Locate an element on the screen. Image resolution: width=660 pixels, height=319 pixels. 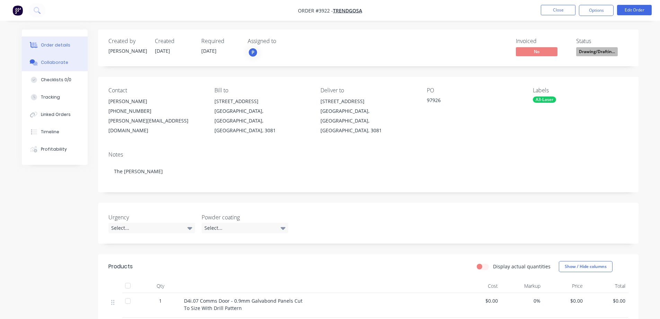
div: Cost is located at coordinates (480, 286).